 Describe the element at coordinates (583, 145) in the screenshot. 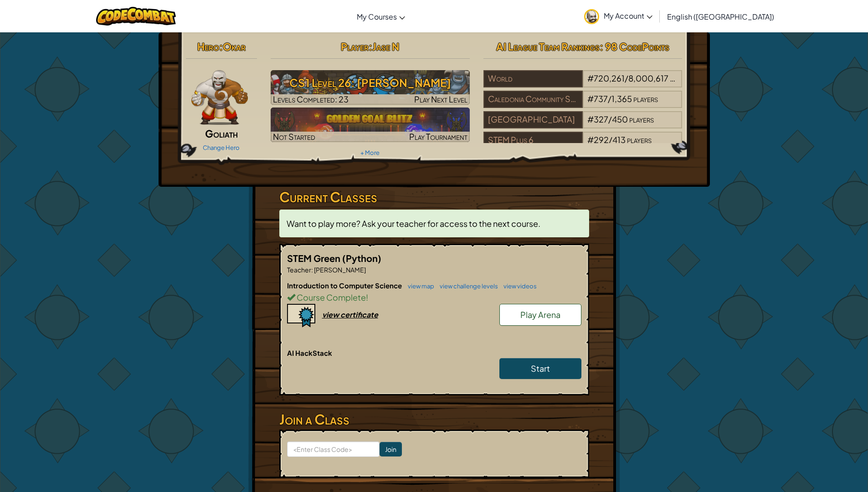

I see `a: STEM Plus 6#292/413players` at that location.